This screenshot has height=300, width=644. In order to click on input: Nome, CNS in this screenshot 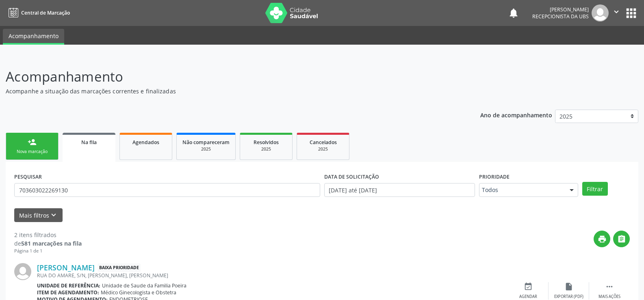, I will do `click(167, 190)`.